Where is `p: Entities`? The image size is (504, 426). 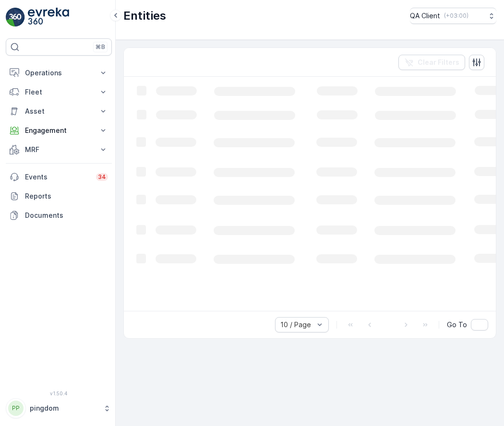
p: Entities is located at coordinates (145, 16).